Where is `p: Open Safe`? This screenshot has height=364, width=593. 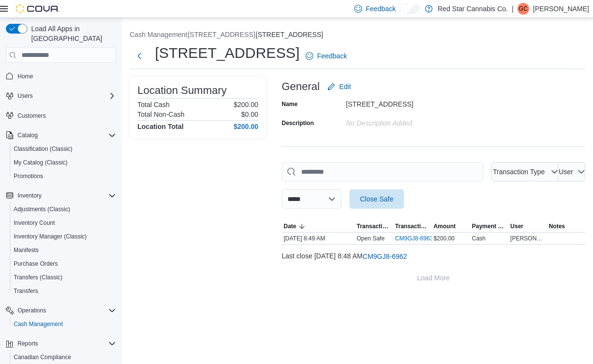
p: Open Safe is located at coordinates (370, 239).